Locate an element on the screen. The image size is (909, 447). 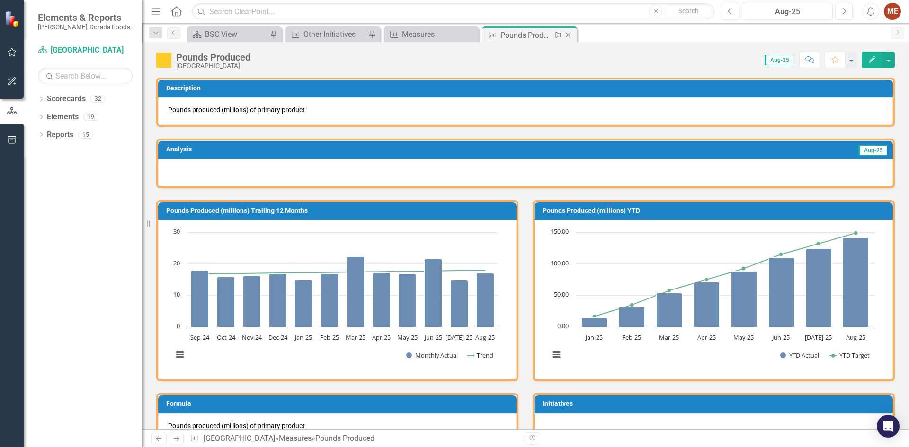
a: BSC View is located at coordinates (228, 34).